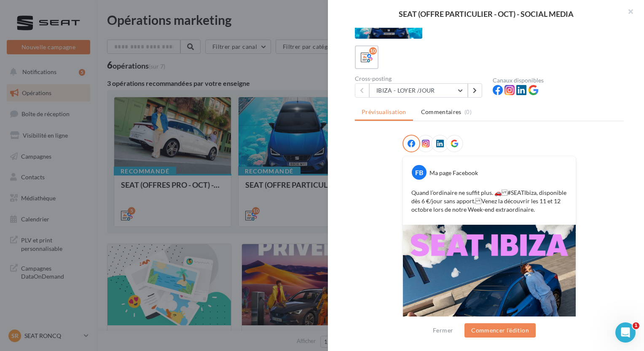 The width and height of the screenshot is (644, 351). I want to click on div: Ma page Facebook, so click(453, 173).